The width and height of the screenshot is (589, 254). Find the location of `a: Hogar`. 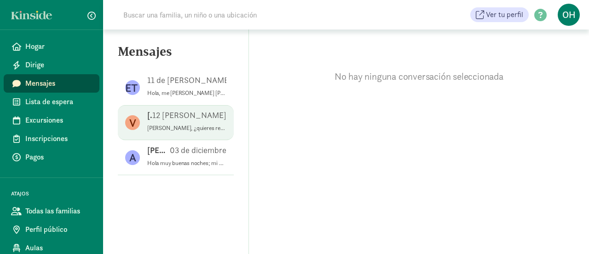

a: Hogar is located at coordinates (52, 46).